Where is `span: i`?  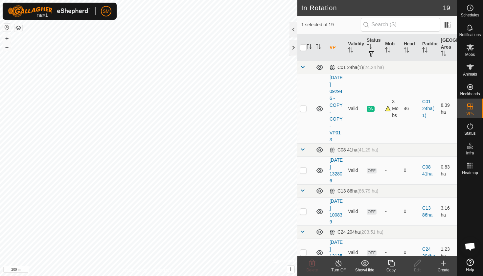 span: i is located at coordinates (291, 269).